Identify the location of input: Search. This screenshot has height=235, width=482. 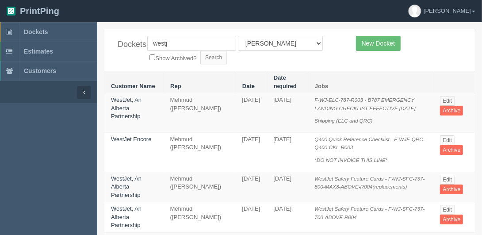
(213, 57).